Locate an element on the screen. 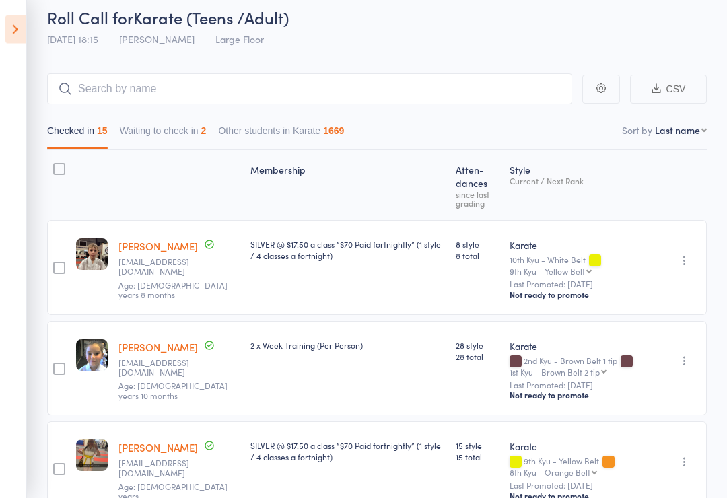 Image resolution: width=727 pixels, height=498 pixels. img: image1754554459.png is located at coordinates (92, 254).